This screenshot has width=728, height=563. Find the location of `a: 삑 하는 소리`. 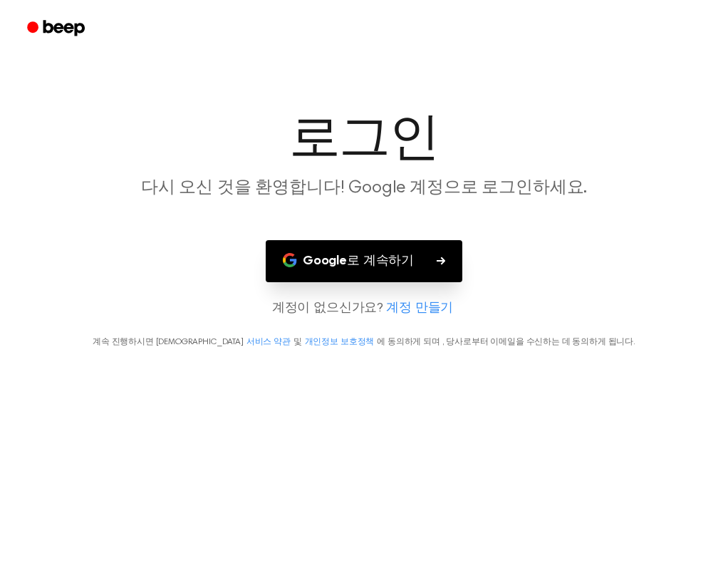

a: 삑 하는 소리 is located at coordinates (57, 29).